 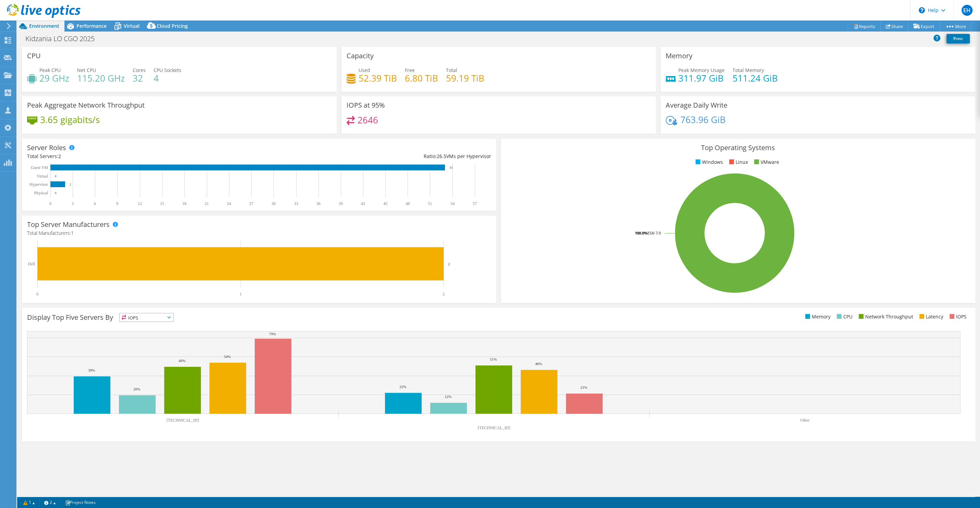 What do you see at coordinates (167, 70) in the screenshot?
I see `span: CPU Sockets` at bounding box center [167, 70].